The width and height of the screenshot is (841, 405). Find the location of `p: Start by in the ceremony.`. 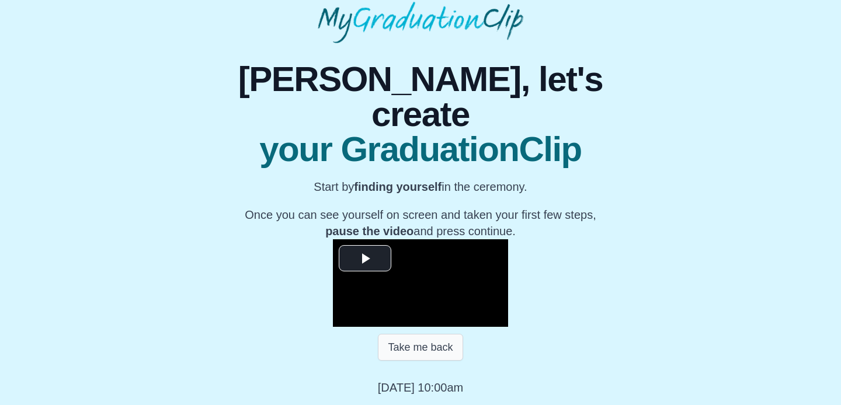

p: Start by in the ceremony. is located at coordinates (420, 187).